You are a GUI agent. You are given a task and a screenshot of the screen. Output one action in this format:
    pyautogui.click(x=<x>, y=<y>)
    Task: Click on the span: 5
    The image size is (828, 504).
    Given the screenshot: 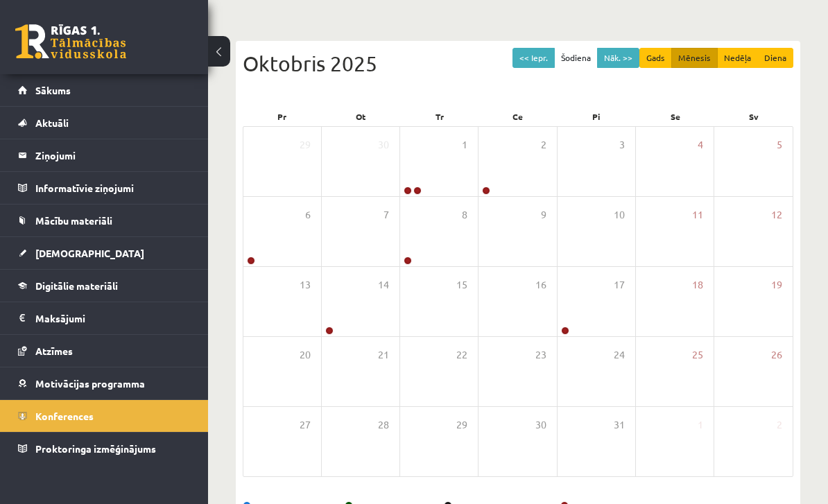 What is the action you would take?
    pyautogui.click(x=780, y=145)
    